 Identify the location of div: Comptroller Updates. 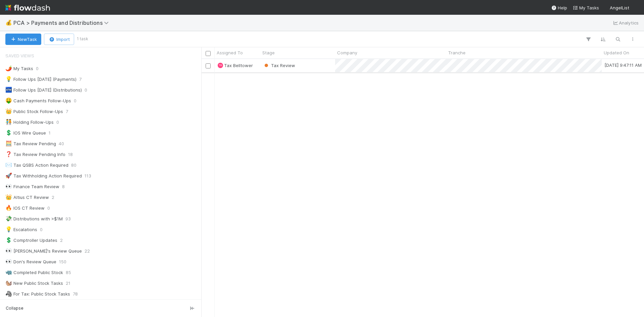
(31, 240).